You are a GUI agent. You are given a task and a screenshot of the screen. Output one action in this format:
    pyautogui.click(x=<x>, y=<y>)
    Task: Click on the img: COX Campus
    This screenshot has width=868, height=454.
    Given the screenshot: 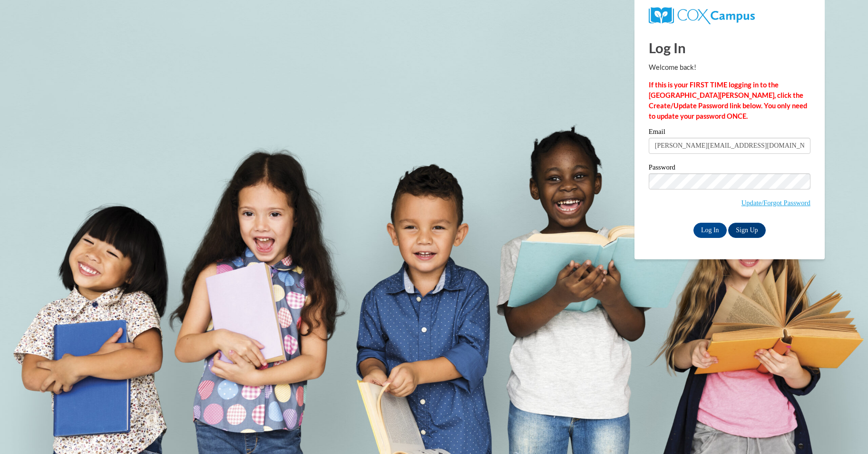 What is the action you would take?
    pyautogui.click(x=702, y=16)
    